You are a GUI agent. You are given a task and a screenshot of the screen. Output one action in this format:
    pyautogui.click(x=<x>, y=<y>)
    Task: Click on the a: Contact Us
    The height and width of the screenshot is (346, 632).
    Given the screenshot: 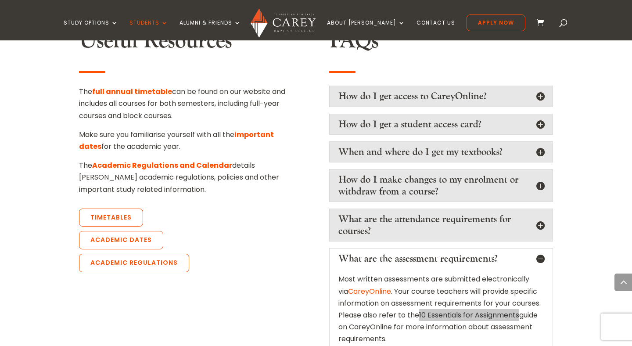 What is the action you would take?
    pyautogui.click(x=436, y=30)
    